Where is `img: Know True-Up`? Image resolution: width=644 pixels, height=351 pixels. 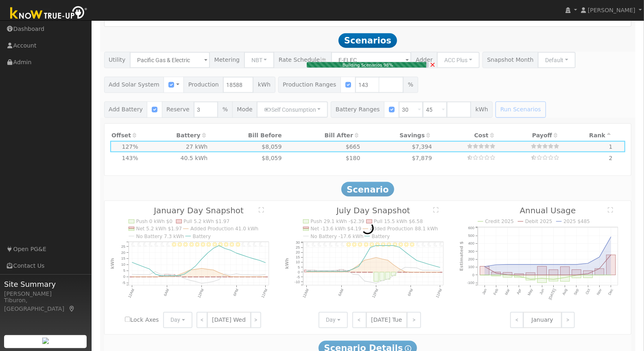
img: Know True-Up is located at coordinates (49, 14).